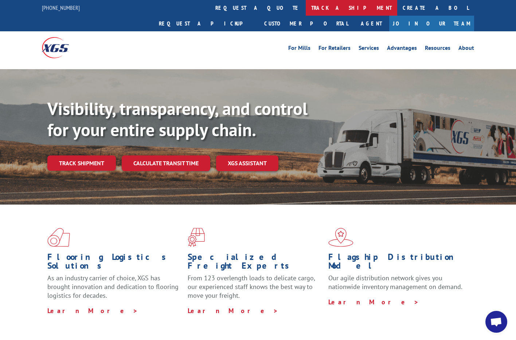 Image resolution: width=516 pixels, height=340 pixels. Describe the element at coordinates (299, 49) in the screenshot. I see `a: For Mills` at that location.